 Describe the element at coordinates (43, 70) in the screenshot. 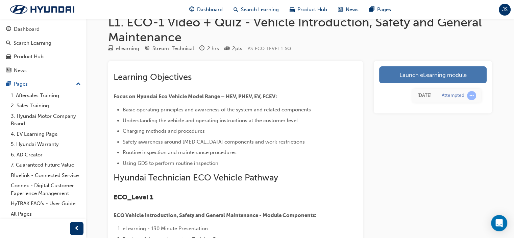

I see `a: News` at that location.